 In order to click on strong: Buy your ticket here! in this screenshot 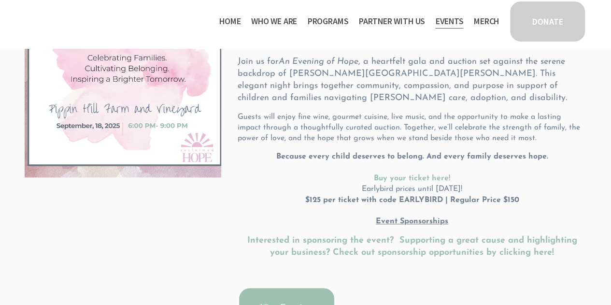, I will do `click(412, 178)`.